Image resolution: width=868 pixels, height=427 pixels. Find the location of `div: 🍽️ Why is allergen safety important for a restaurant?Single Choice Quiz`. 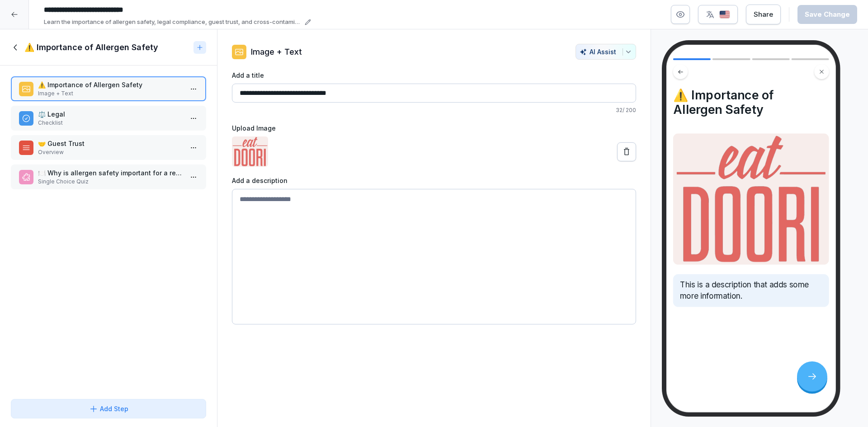

div: 🍽️ Why is allergen safety important for a restaurant?Single Choice Quiz is located at coordinates (109, 177).